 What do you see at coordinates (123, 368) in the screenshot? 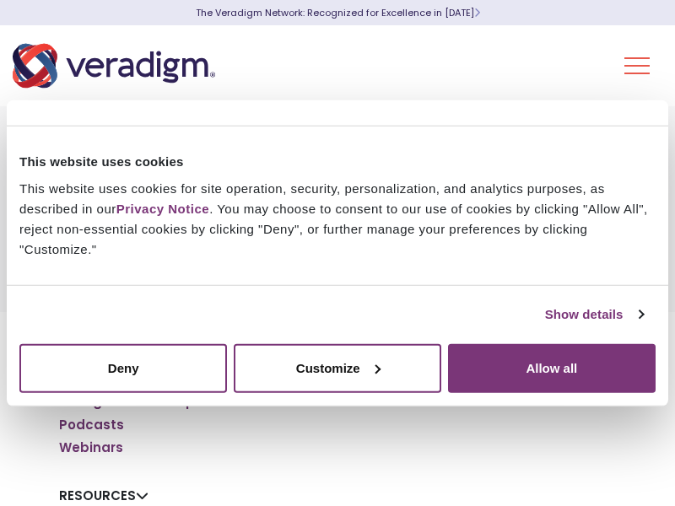
I see `button: Deny` at bounding box center [123, 368].